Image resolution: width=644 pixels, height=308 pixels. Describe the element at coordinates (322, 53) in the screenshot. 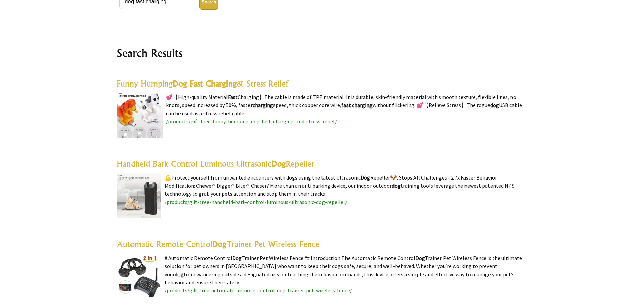

I see `h2: Search Results` at that location.